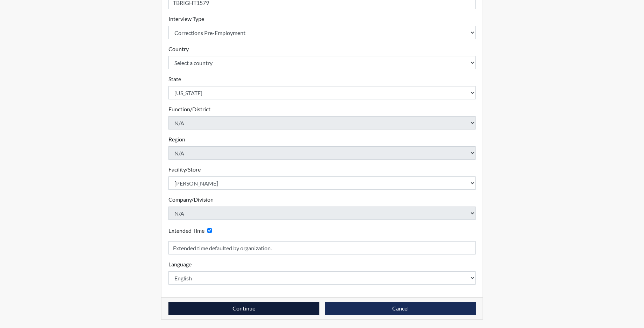 This screenshot has height=328, width=644. I want to click on label: Interview Type, so click(186, 19).